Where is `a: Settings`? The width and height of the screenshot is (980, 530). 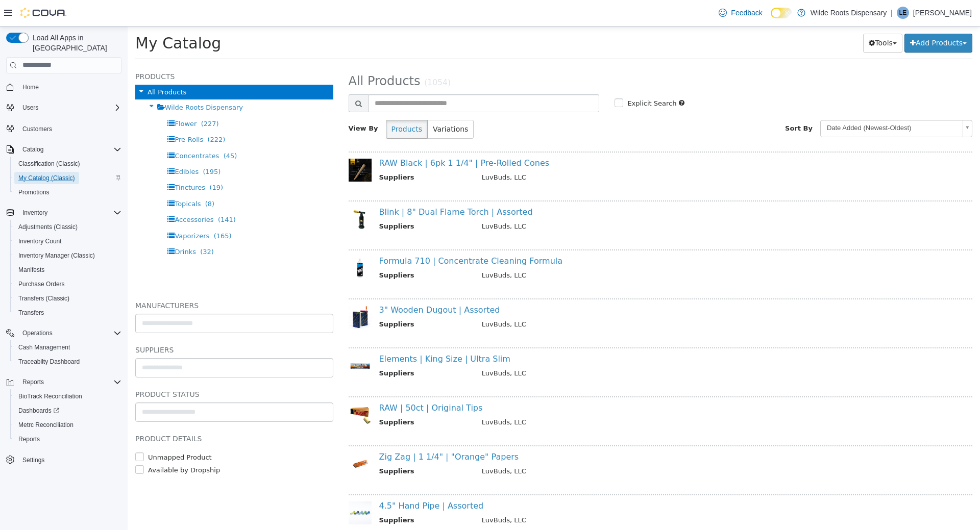 a: Settings is located at coordinates (33, 461).